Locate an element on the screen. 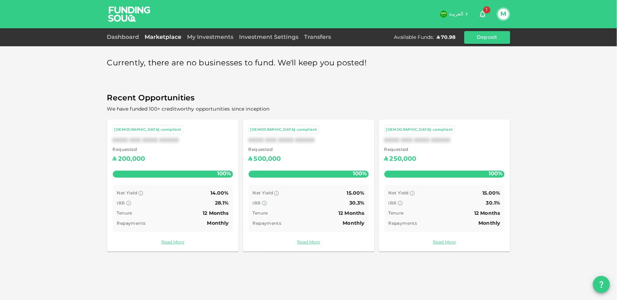 This screenshot has width=617, height=300. div: 200,000 is located at coordinates (132, 160).